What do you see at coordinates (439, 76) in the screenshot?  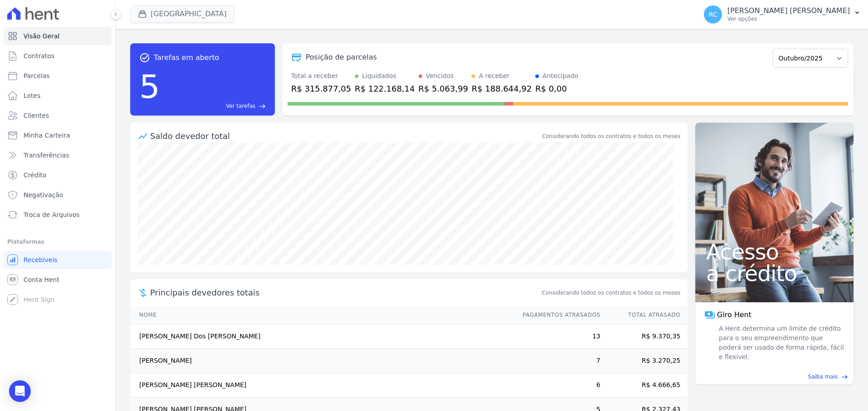 I see `div: Vencidos` at bounding box center [439, 76].